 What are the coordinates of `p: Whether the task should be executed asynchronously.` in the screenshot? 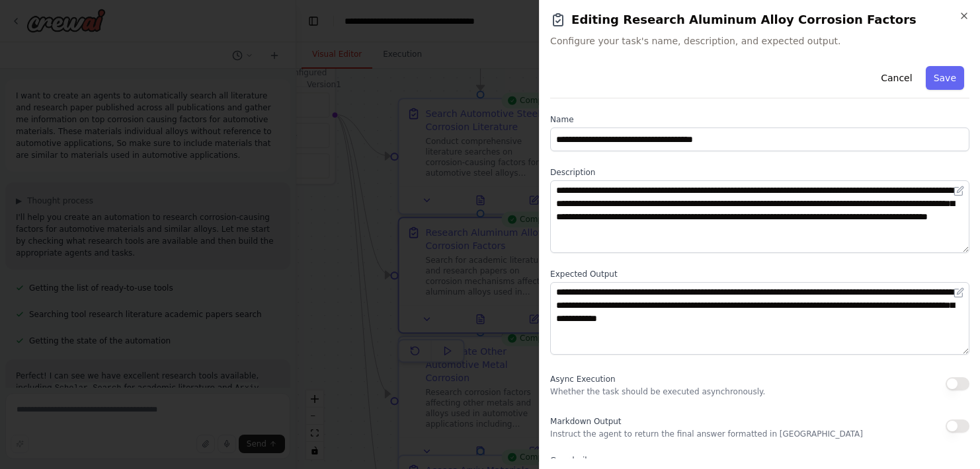 It's located at (658, 392).